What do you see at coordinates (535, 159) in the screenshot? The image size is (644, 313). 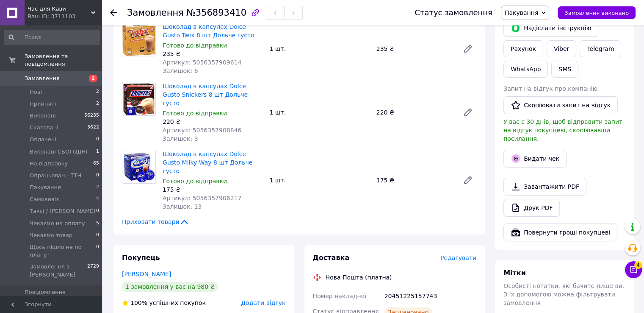 I see `button: Видати чек` at bounding box center [535, 159].